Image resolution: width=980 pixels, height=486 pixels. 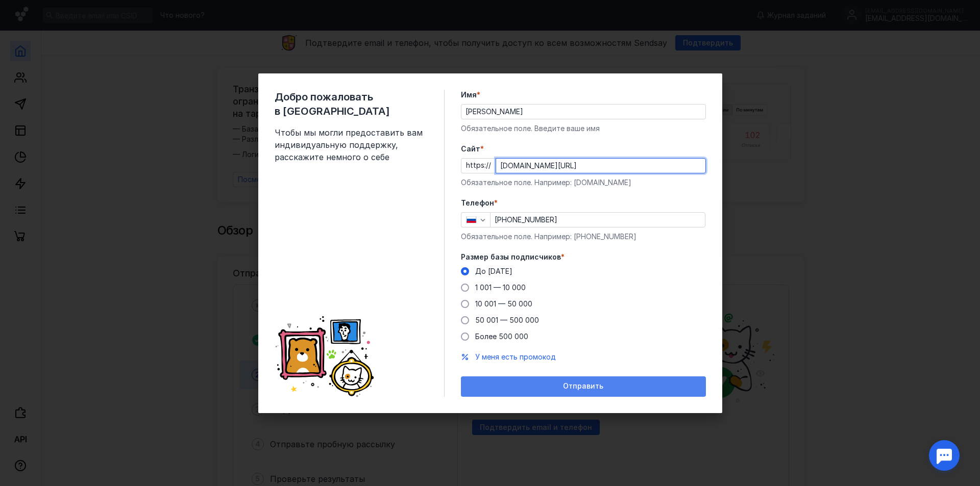 I want to click on div: Обязательное поле. Введите ваше имя, so click(x=583, y=129).